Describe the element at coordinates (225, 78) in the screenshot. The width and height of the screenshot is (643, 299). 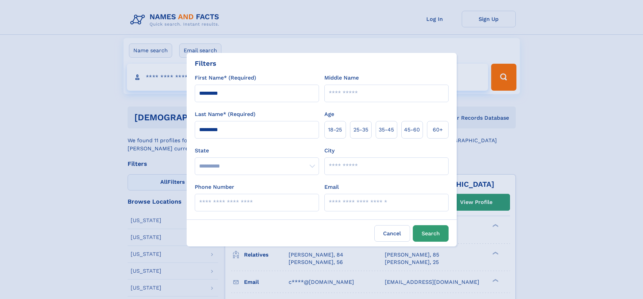
I see `label: First Name* (Required)` at that location.